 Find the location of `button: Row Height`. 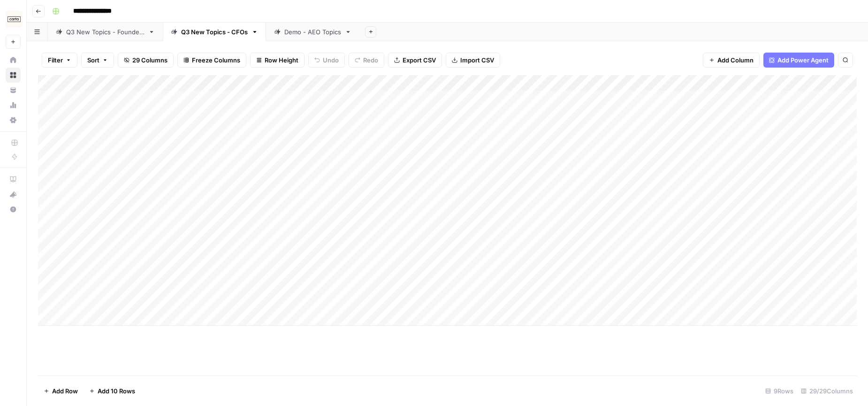

button: Row Height is located at coordinates (277, 60).